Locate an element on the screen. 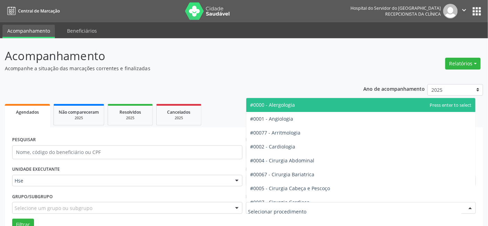 Image resolution: width=488 pixels, height=226 pixels. span: Recepcionista da clínica is located at coordinates (413, 14).